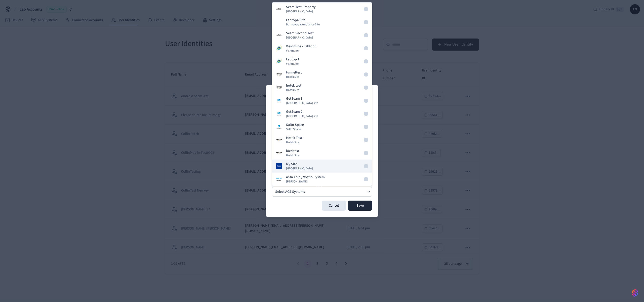  I want to click on img: SeamLogoGradient.69752ec5.svg, so click(635, 293).